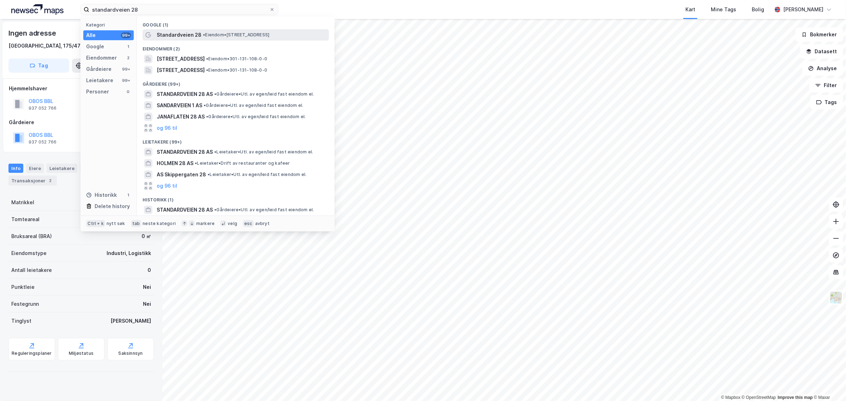 The height and width of the screenshot is (401, 846). I want to click on div: Alle, so click(91, 35).